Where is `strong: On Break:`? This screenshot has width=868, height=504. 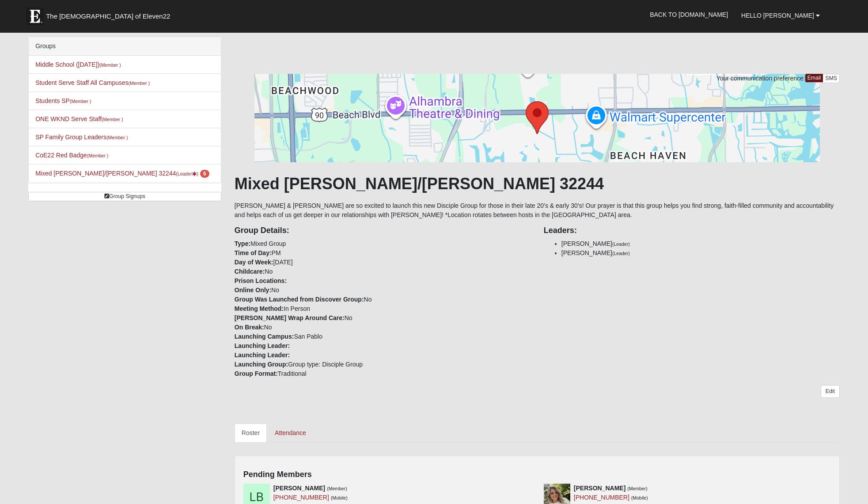 strong: On Break: is located at coordinates (249, 328).